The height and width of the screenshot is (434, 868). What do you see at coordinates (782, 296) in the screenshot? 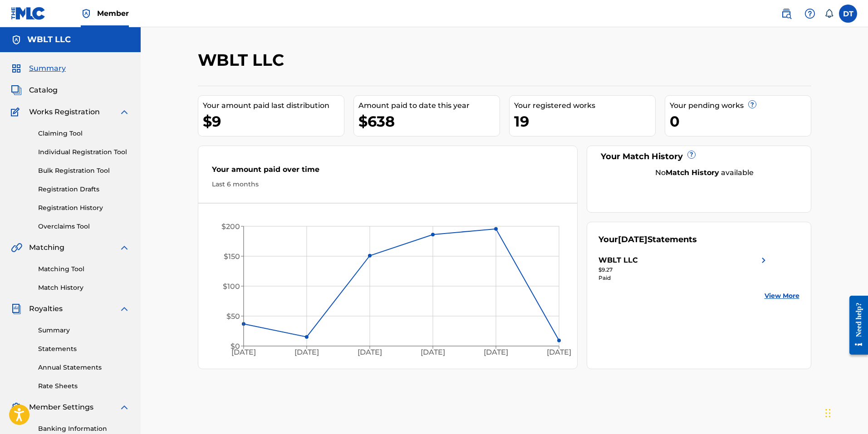
I see `a: View More` at bounding box center [782, 296].